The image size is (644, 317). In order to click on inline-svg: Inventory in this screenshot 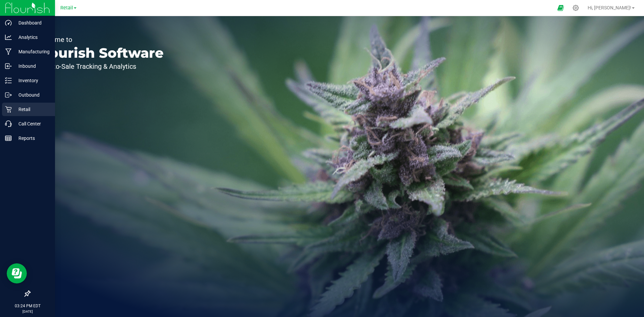, I will do `click(8, 81)`.